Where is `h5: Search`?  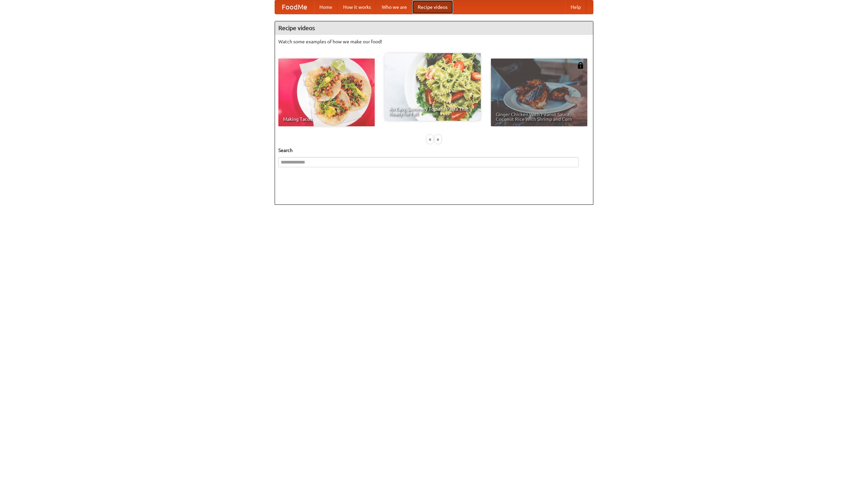 h5: Search is located at coordinates (434, 151).